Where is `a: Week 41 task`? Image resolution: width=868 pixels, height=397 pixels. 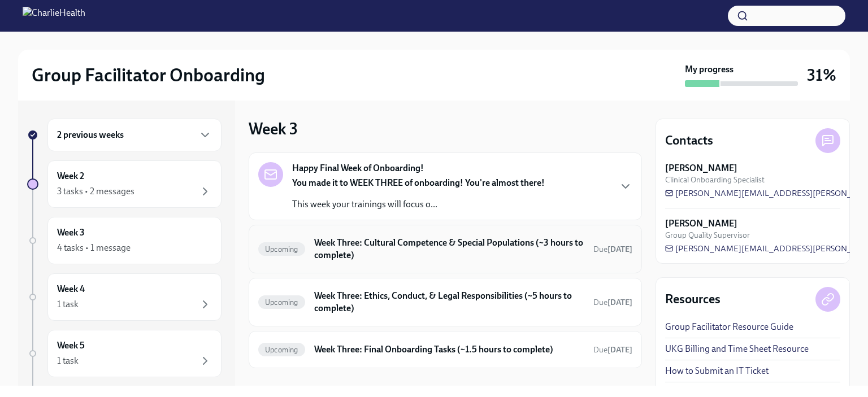
a: Week 41 task is located at coordinates (124, 297).